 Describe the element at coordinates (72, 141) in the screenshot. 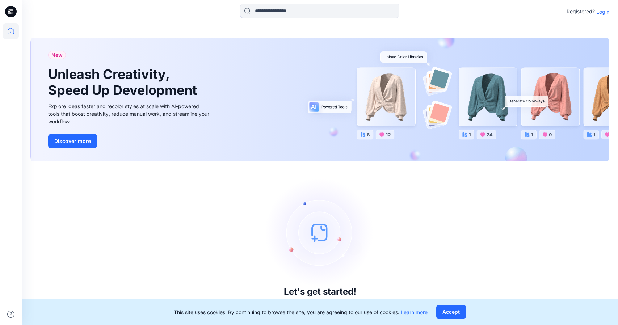

I see `button: Discover more` at that location.